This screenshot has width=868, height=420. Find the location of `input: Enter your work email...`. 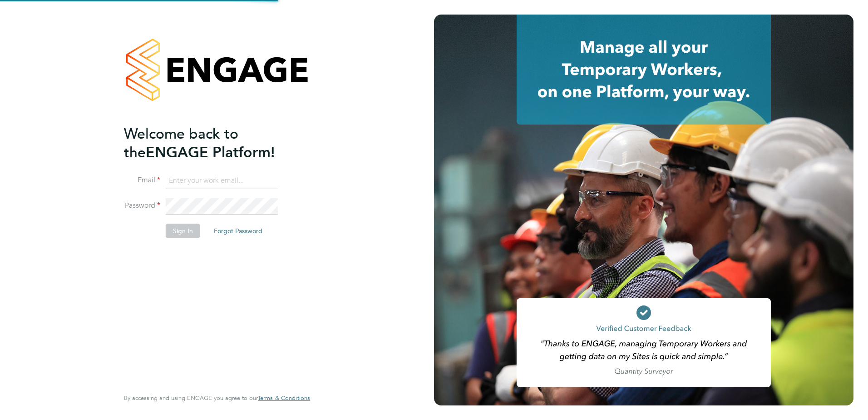

input: Enter your work email... is located at coordinates (221, 181).